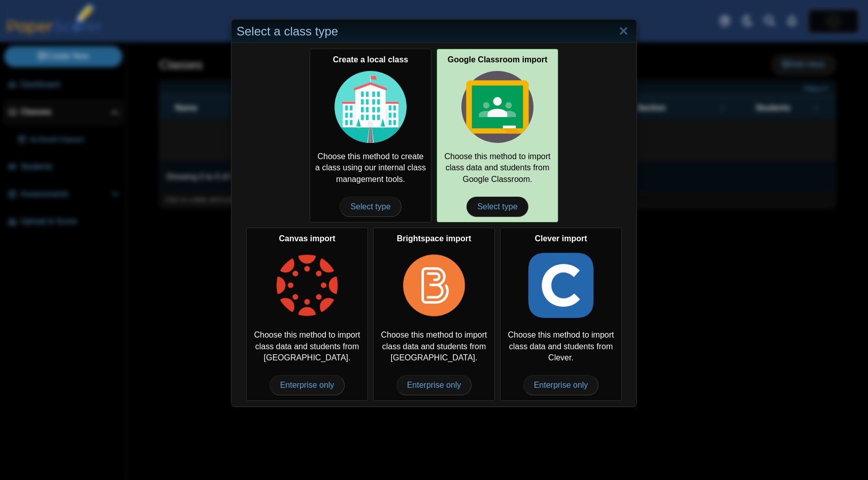 This screenshot has height=480, width=868. What do you see at coordinates (434, 32) in the screenshot?
I see `div: Select a class type` at bounding box center [434, 32].